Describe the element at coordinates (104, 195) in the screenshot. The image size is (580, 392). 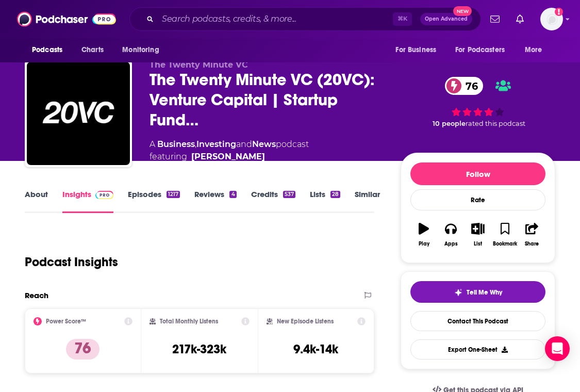
I see `img: Podchaser Pro` at that location.